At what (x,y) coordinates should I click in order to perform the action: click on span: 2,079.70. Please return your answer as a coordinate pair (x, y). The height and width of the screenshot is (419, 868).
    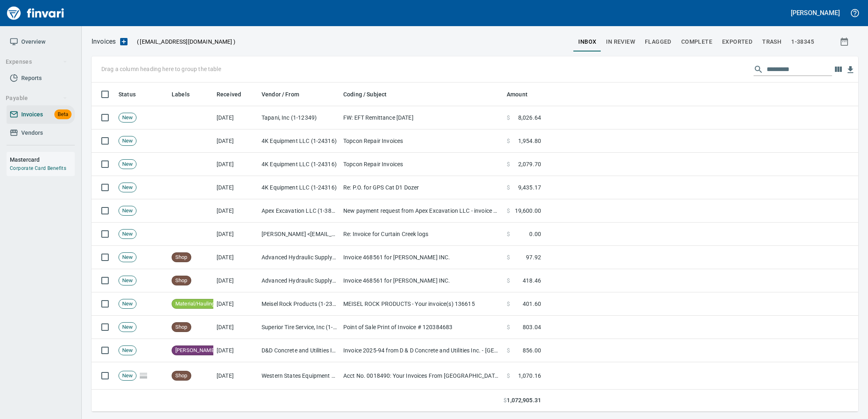
    Looking at the image, I should click on (530, 164).